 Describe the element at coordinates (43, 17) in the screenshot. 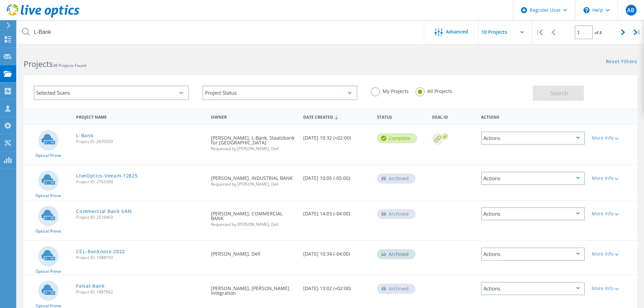

I see `a: Live Optics Dashboard` at that location.